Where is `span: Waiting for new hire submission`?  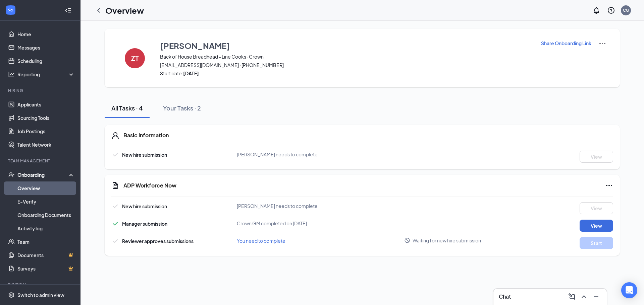
span: Waiting for new hire submission is located at coordinates (447, 240).